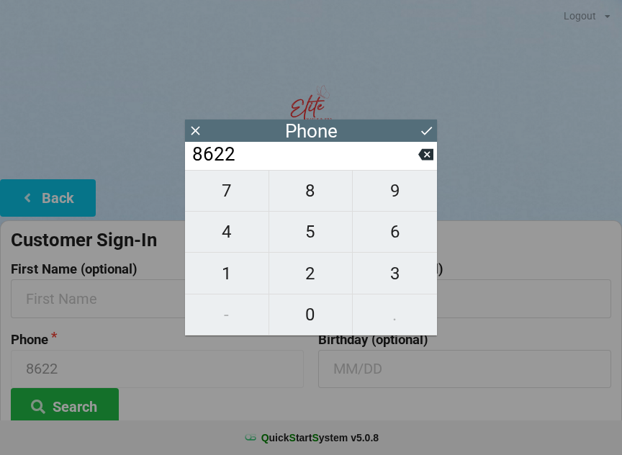 The width and height of the screenshot is (622, 455). I want to click on span: 9, so click(395, 191).